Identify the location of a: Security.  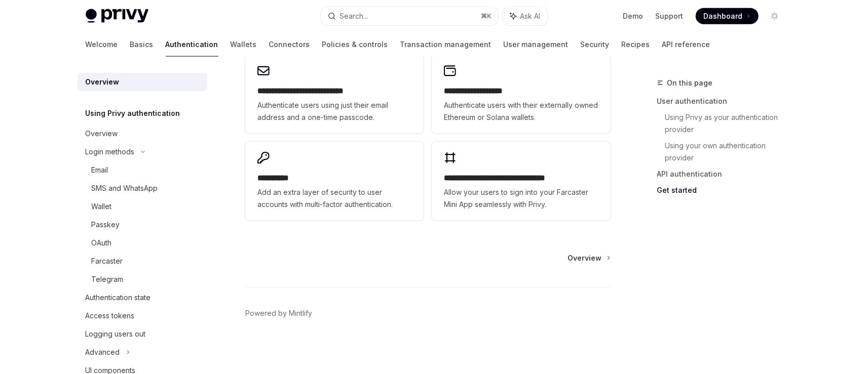
(595, 44).